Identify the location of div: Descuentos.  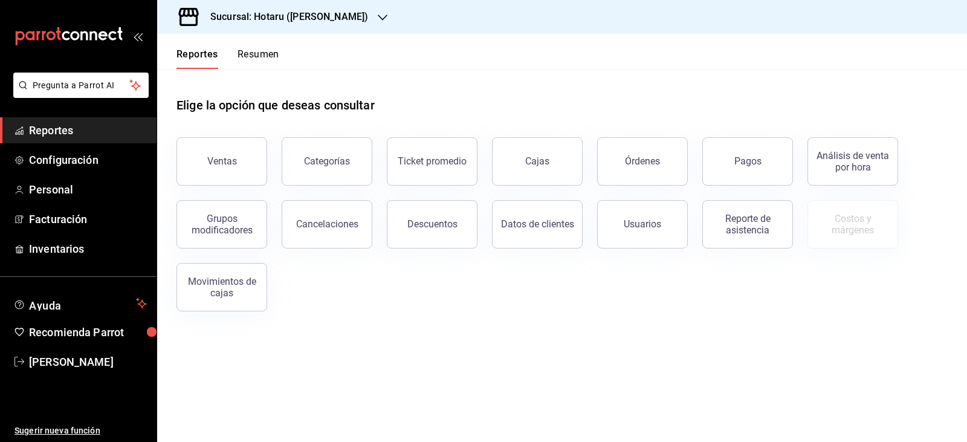
(432, 224).